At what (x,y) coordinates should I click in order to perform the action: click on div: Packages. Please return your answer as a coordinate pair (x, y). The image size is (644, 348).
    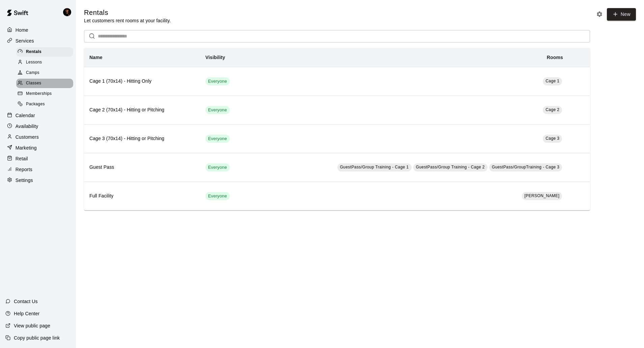
    Looking at the image, I should click on (45, 104).